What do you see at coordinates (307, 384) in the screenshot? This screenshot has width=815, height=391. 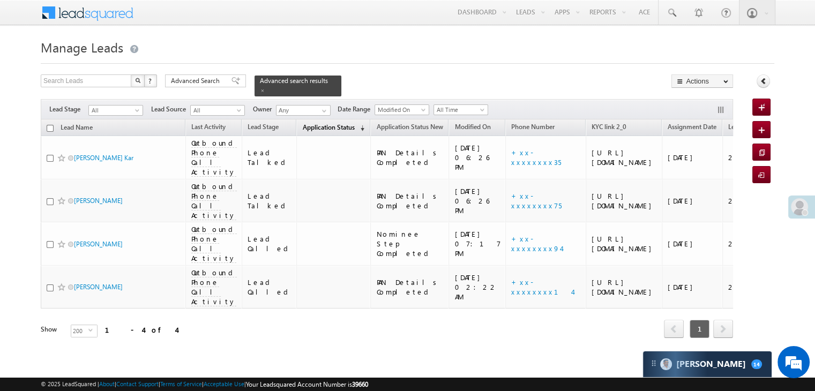 I see `span: Your Leadsquared Account Number is` at bounding box center [307, 384].